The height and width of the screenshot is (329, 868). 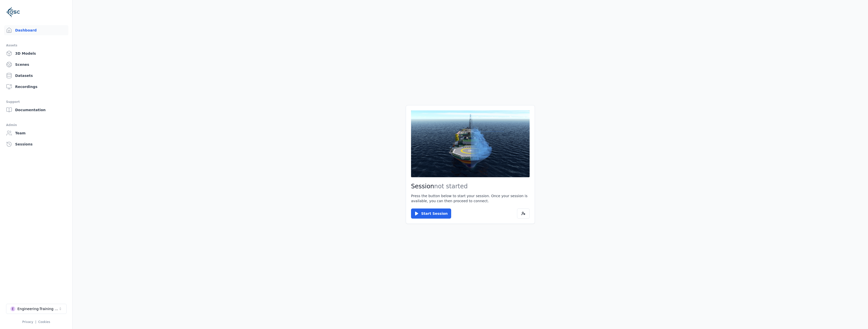 I want to click on a: Datasets, so click(x=36, y=76).